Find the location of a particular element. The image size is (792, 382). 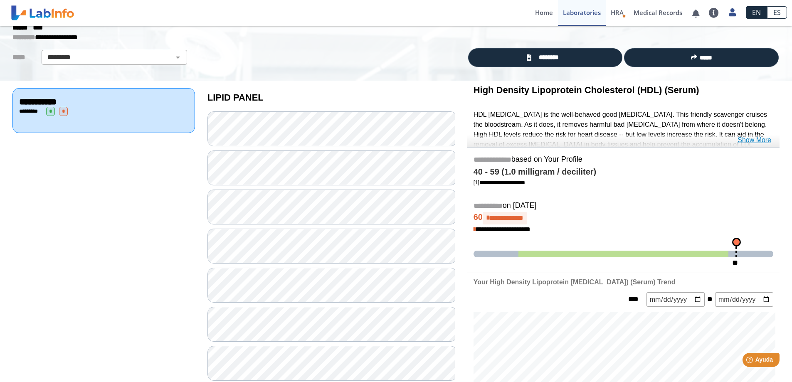

span: HRA is located at coordinates (617, 12).